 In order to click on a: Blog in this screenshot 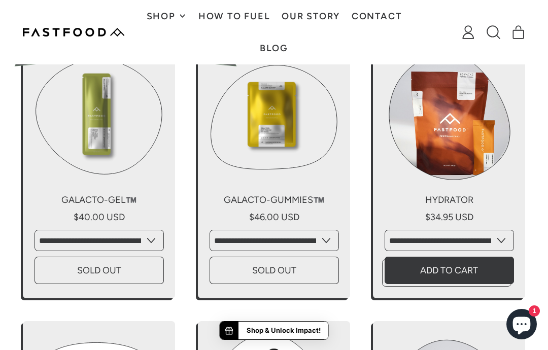, I will do `click(274, 48)`.